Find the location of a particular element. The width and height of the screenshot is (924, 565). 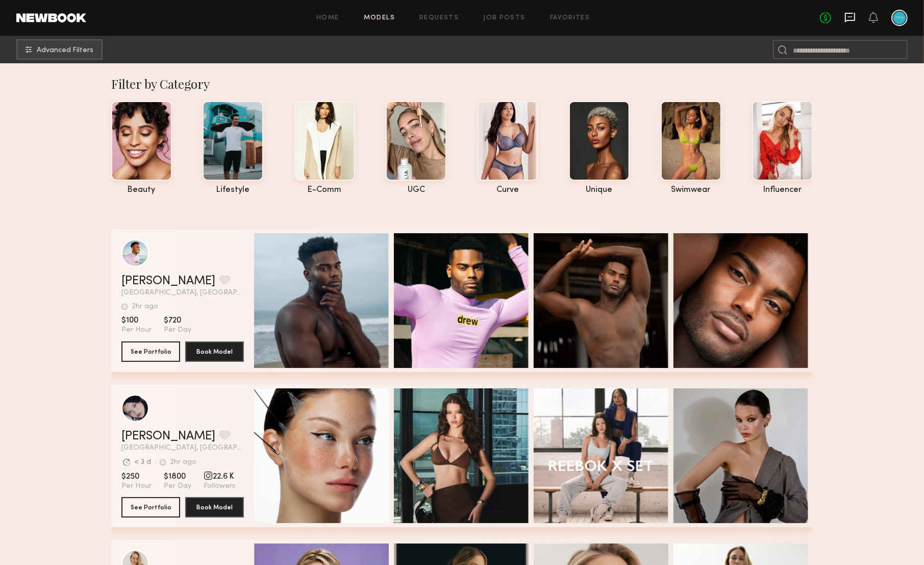

a: Requests is located at coordinates (438, 18).